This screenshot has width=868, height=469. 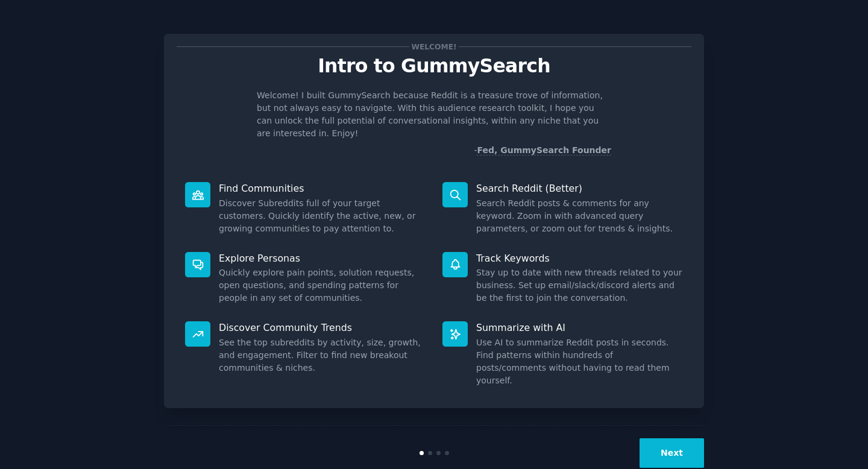 What do you see at coordinates (579, 328) in the screenshot?
I see `p: Summarize with AI` at bounding box center [579, 328].